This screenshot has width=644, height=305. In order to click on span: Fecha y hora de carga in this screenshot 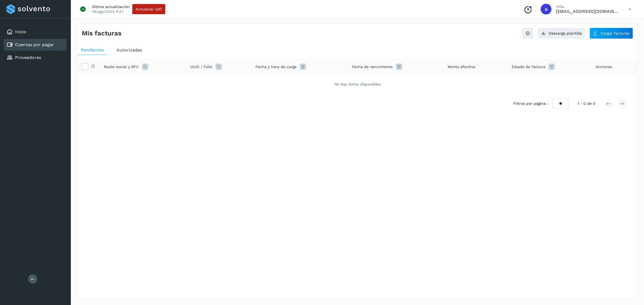, I will do `click(276, 67)`.